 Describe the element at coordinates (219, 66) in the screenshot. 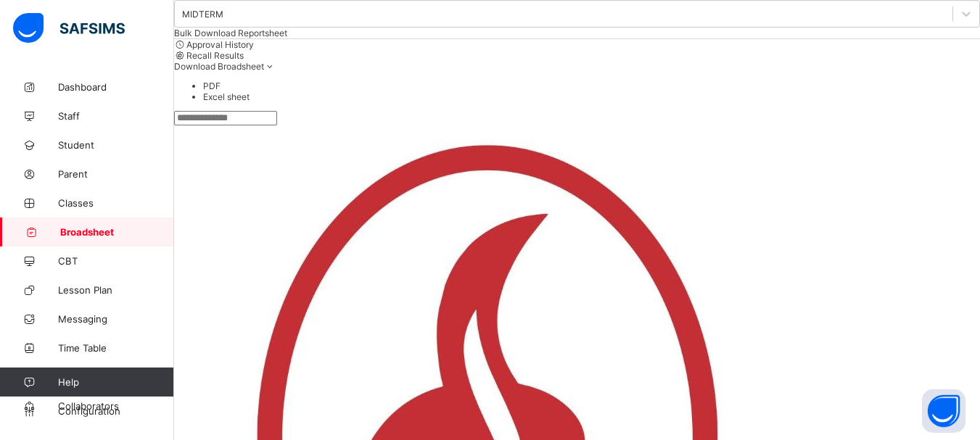

I see `span: Download Broadsheet` at that location.